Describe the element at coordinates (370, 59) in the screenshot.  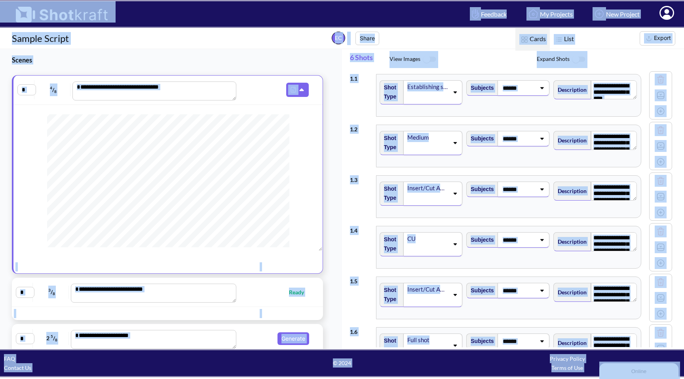
I see `span: 6 Shots` at that location.